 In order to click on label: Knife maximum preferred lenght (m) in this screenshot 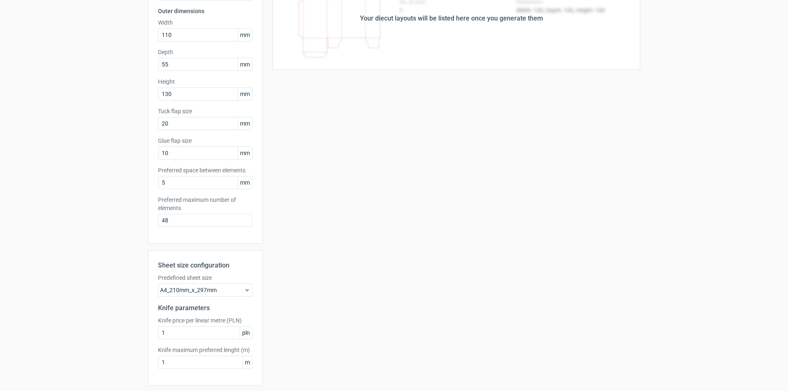, I will do `click(205, 350)`.